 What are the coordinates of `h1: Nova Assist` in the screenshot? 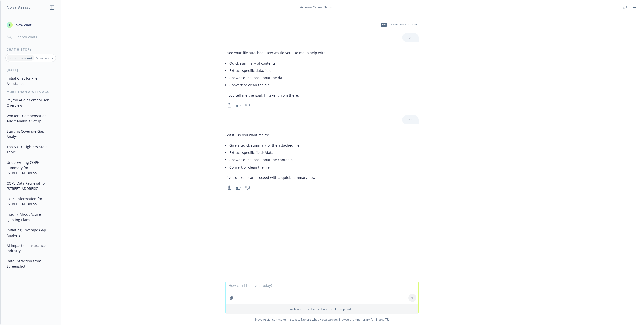 It's located at (18, 7).